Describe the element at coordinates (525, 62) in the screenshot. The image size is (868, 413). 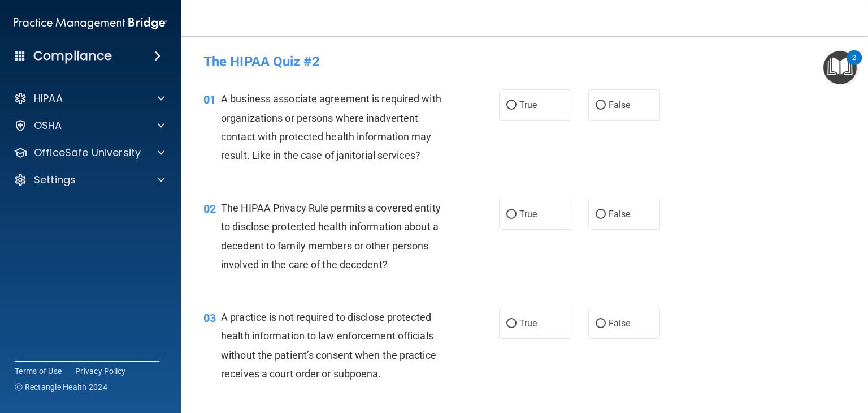
I see `h4: The HIPAA Quiz #2` at that location.